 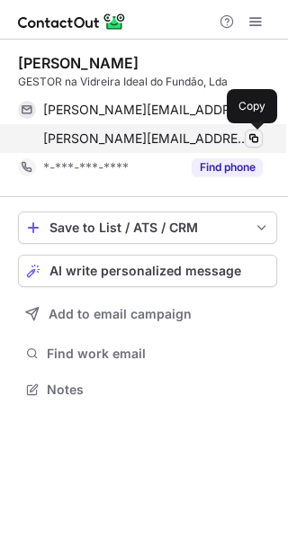 What do you see at coordinates (158, 390) in the screenshot?
I see `span: Notes` at bounding box center [158, 390].